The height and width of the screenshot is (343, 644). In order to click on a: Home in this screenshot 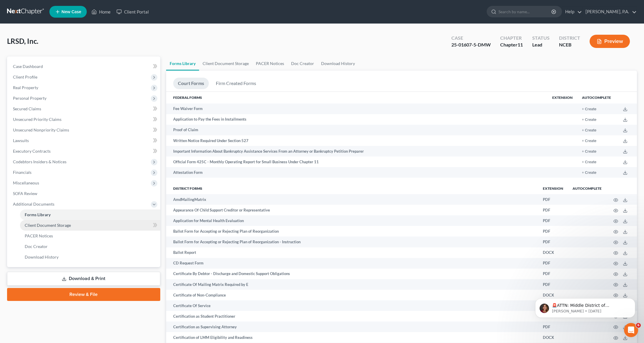, I will do `click(101, 12)`.